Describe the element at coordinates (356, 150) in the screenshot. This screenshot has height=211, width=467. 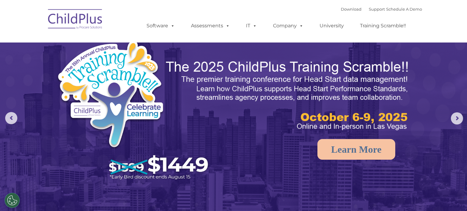
I see `a: Learn More` at that location.